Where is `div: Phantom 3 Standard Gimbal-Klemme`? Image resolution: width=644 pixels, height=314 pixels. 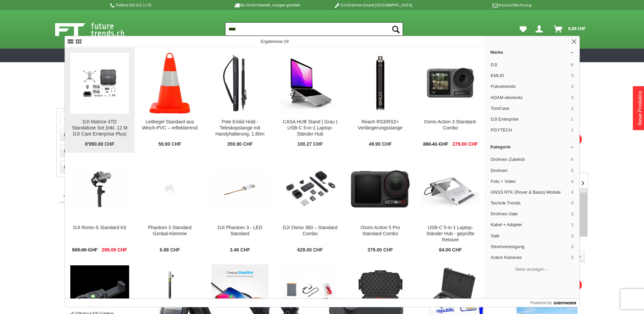 div: Phantom 3 Standard Gimbal-Klemme is located at coordinates (170, 231).